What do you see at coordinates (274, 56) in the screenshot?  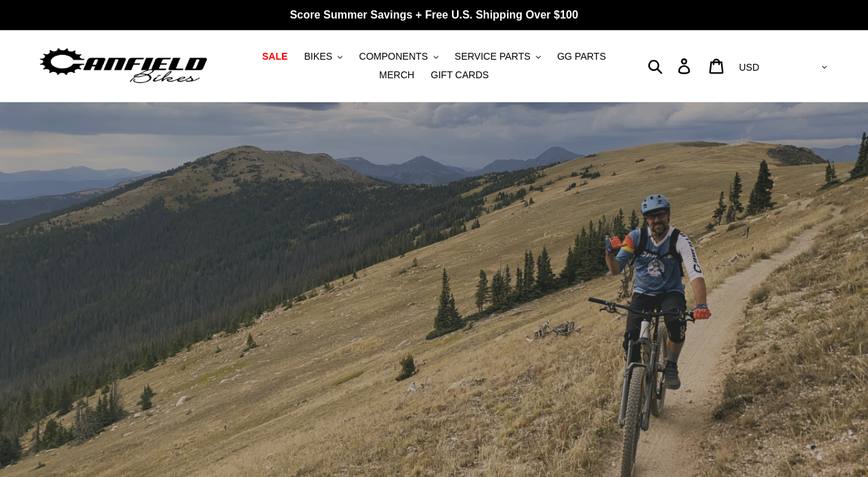 I see `span: SALE` at bounding box center [274, 56].